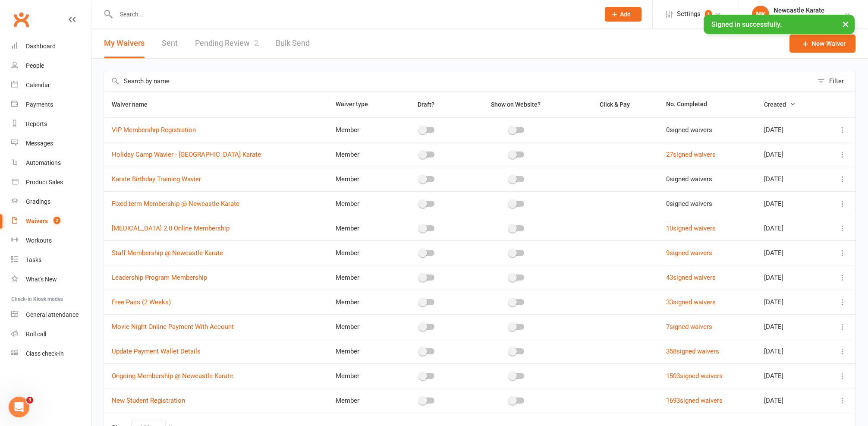 This screenshot has height=426, width=868. I want to click on a: VIP Membership Registration, so click(154, 130).